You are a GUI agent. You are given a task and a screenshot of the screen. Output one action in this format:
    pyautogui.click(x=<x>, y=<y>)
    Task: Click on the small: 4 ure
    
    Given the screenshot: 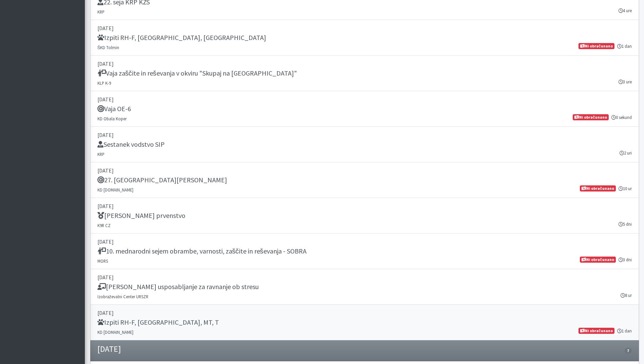 What is the action you would take?
    pyautogui.click(x=625, y=10)
    